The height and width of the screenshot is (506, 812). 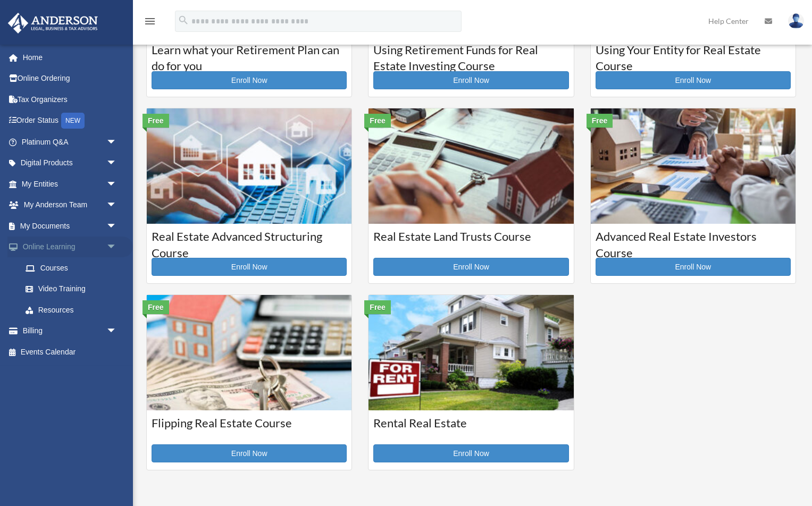 What do you see at coordinates (70, 331) in the screenshot?
I see `a: Billingarrow_drop_down` at bounding box center [70, 331].